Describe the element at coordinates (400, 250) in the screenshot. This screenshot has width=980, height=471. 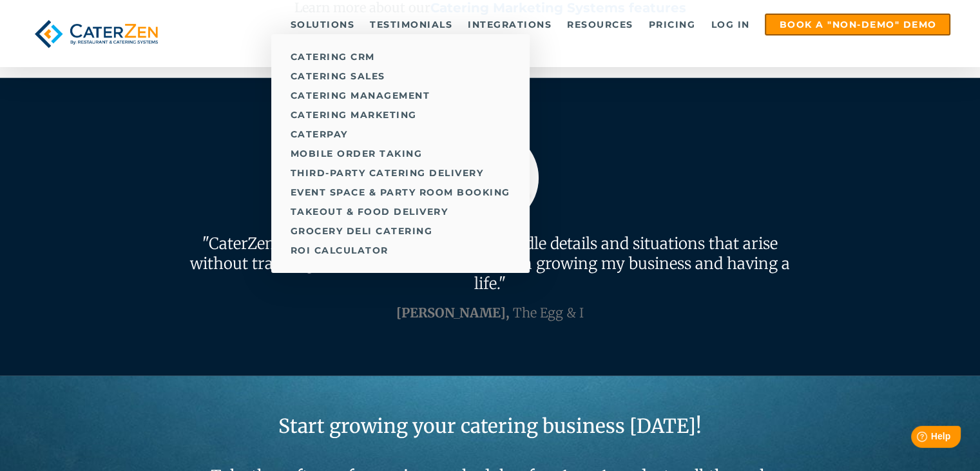
I see `a: ROI Calculator` at that location.